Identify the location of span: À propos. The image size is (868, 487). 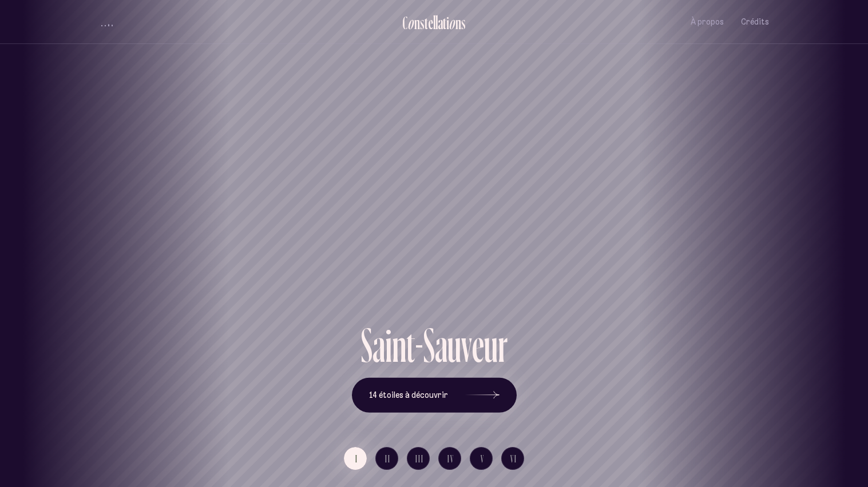
(707, 21).